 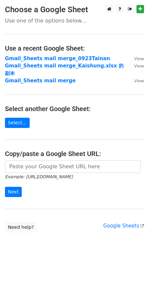 I want to click on h4: Copy/paste a Google Sheet URL:, so click(x=75, y=154).